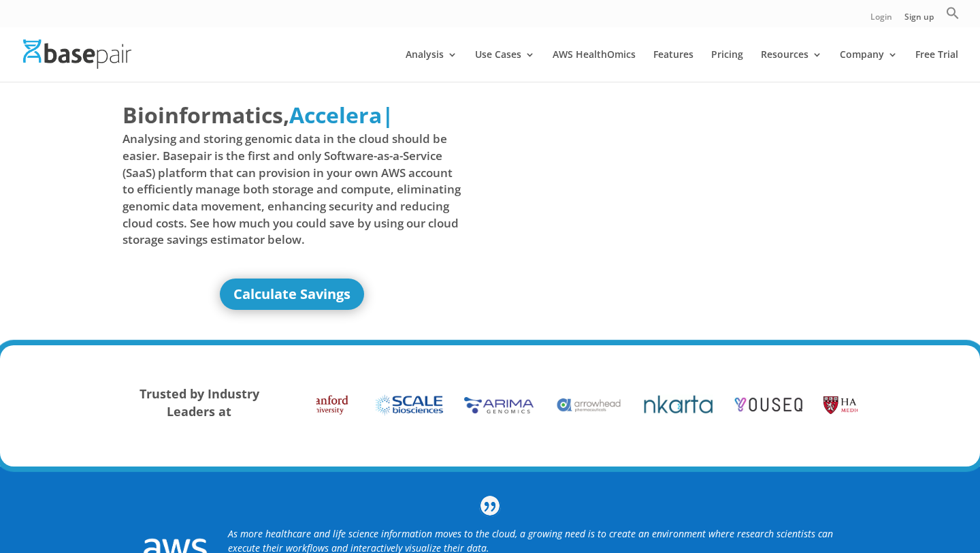  I want to click on a: Free Trial, so click(937, 65).